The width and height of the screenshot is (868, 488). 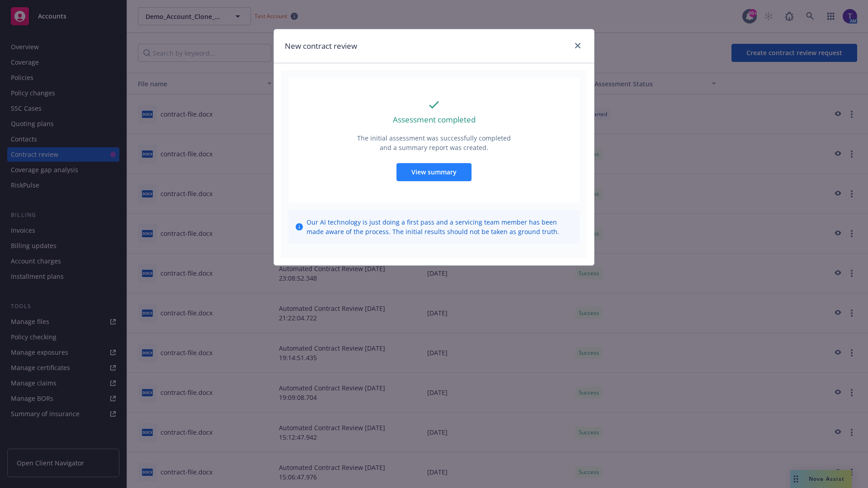 I want to click on button: View summary, so click(x=434, y=172).